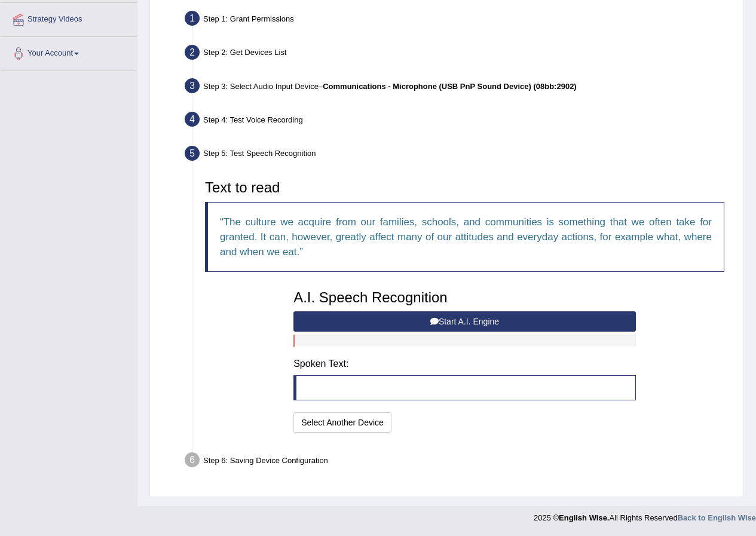 This screenshot has height=536, width=756. Describe the element at coordinates (449, 86) in the screenshot. I see `b: Communications - Microphone (USB PnP Sound Device) (08bb:2902)` at that location.